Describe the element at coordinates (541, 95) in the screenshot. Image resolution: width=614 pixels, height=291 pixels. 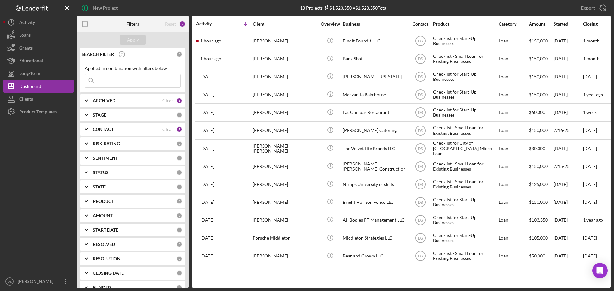
I see `div: $150,000` at that location.